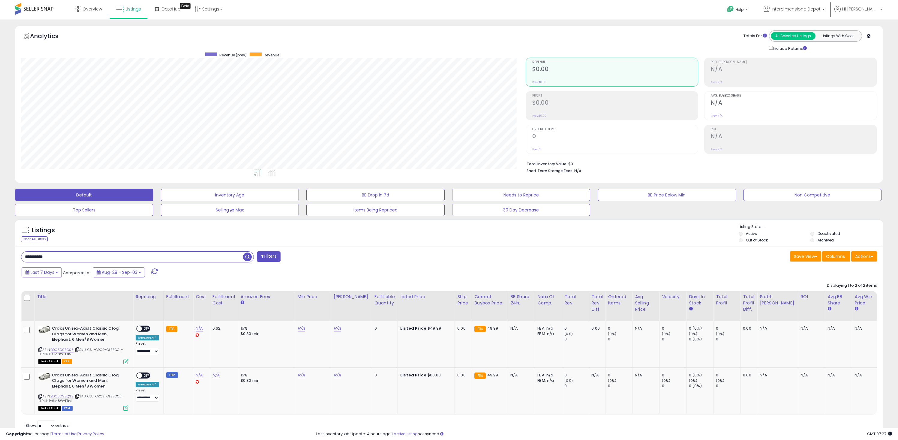 The image size is (898, 440). What do you see at coordinates (521, 210) in the screenshot?
I see `button: 30 Day Decrease` at bounding box center [521, 210].